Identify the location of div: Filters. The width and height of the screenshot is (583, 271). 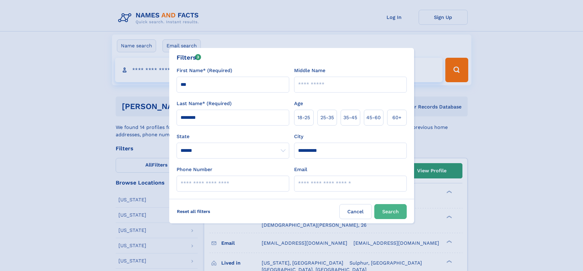
(189, 58).